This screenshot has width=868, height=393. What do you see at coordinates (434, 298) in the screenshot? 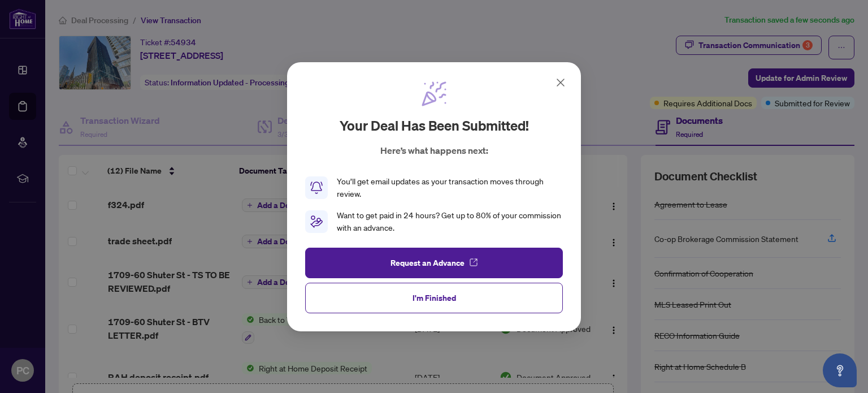
I see `button: I'm Finished` at bounding box center [434, 298].